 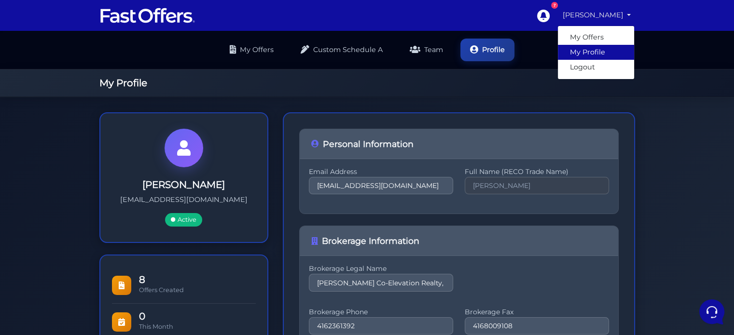 What do you see at coordinates (381, 312) in the screenshot?
I see `label: Brokerage Phone` at bounding box center [381, 312].